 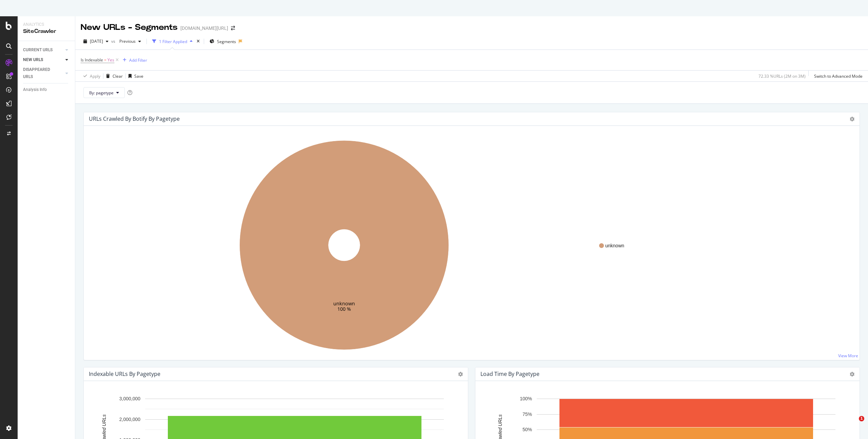 I want to click on a: Analysis Info, so click(x=47, y=89).